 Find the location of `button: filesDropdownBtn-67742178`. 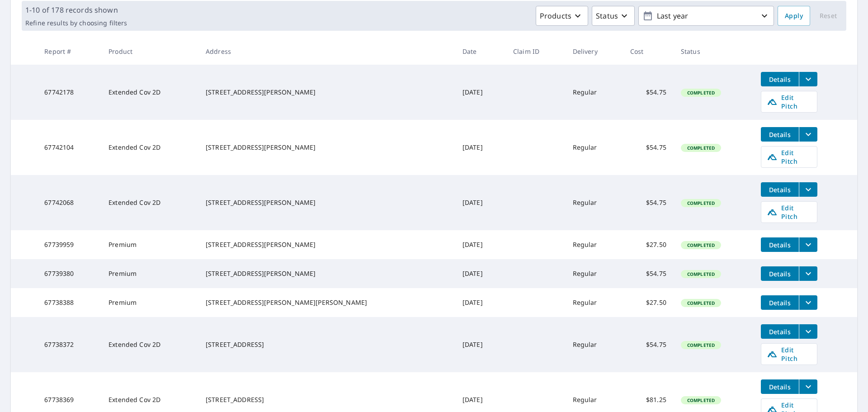

button: filesDropdownBtn-67742178 is located at coordinates (808, 79).